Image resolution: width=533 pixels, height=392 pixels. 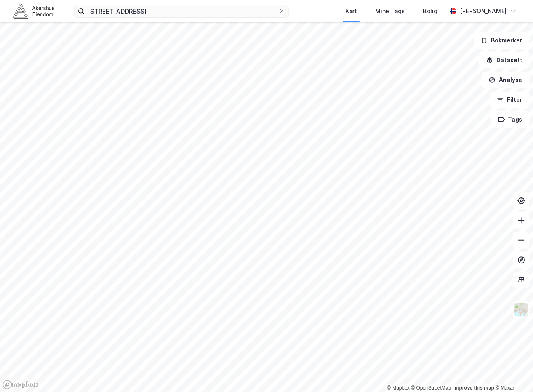 I want to click on a: Improve this map, so click(x=473, y=387).